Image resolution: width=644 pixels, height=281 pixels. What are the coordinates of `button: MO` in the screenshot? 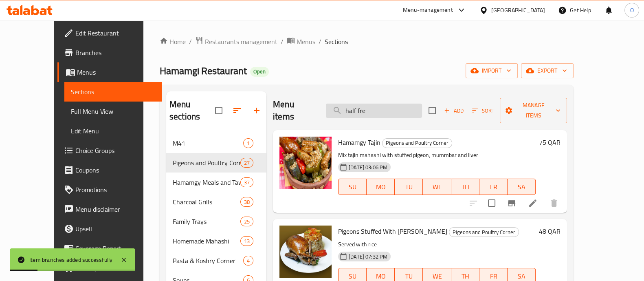 It's located at (381, 187).